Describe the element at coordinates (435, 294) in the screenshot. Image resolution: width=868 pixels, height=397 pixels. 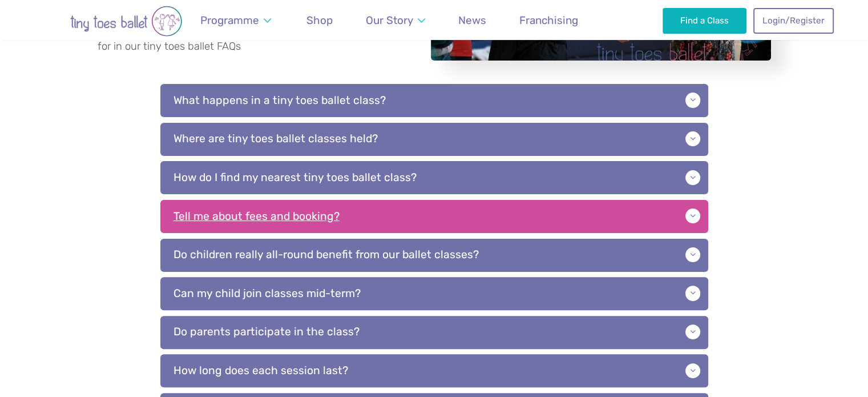
I see `p: Can my child join classes mid-term?` at that location.